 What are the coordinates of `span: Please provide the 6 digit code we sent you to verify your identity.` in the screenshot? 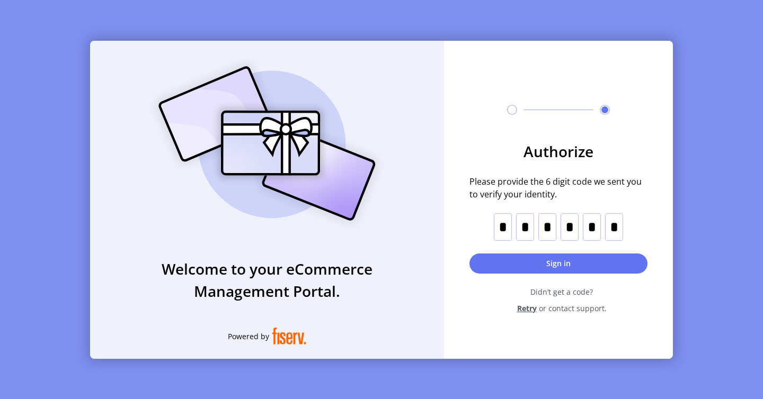 It's located at (558, 188).